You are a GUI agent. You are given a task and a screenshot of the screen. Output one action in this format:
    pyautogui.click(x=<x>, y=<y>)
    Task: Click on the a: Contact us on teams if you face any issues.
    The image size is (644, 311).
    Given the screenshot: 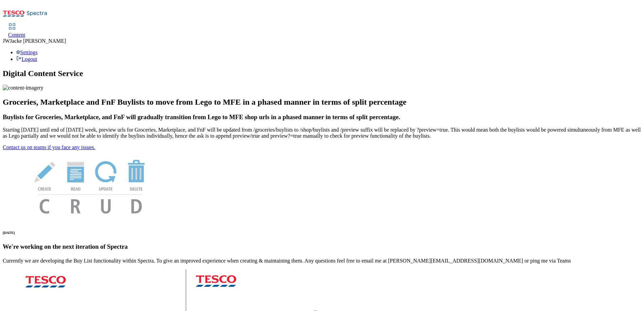 What is the action you would take?
    pyautogui.click(x=49, y=147)
    